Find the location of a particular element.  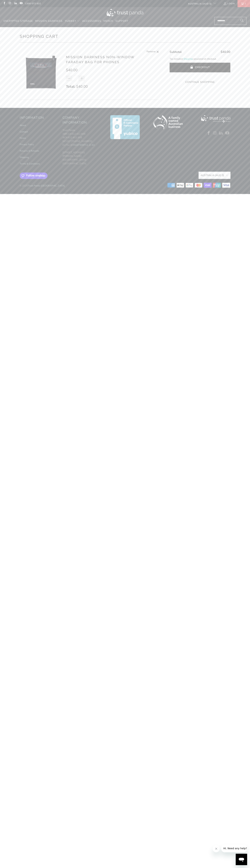

input: Search... is located at coordinates (230, 21).